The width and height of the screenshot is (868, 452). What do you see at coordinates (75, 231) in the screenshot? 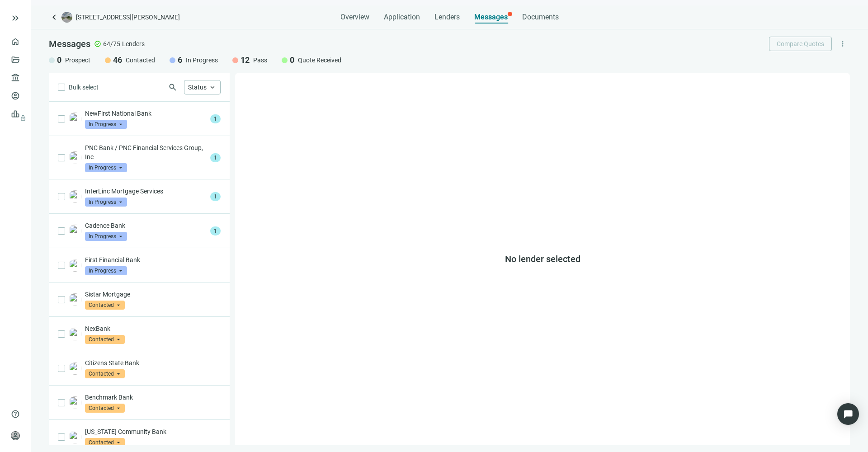
I see `img: 14337d10-4d93-49bc-87bd-c4874bcfe68d.png` at bounding box center [75, 231].